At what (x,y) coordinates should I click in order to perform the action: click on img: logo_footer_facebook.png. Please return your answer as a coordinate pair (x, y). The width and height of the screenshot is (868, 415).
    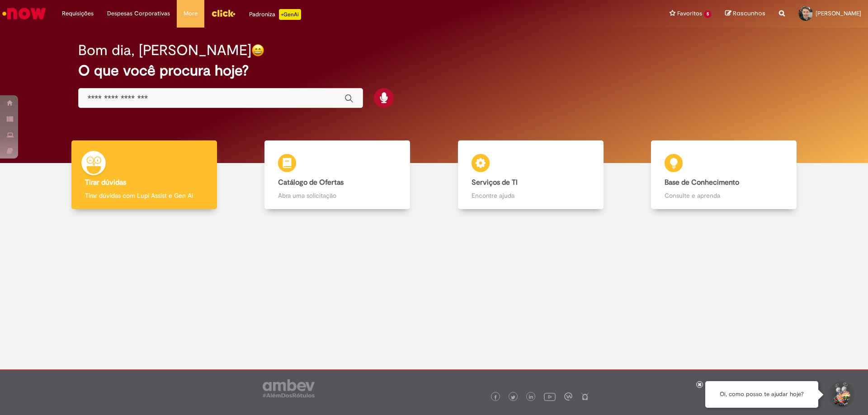
    Looking at the image, I should click on (495, 398).